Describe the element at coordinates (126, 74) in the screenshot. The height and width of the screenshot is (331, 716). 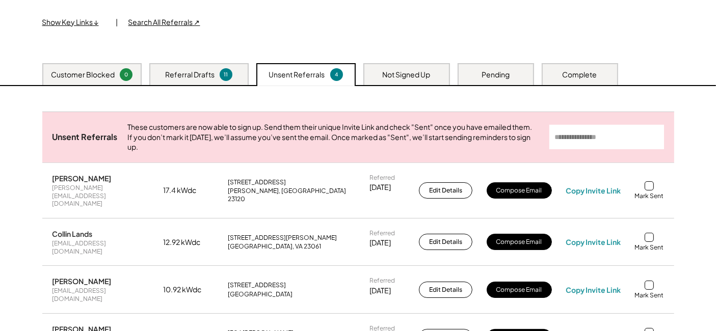
I see `div: 0` at that location.